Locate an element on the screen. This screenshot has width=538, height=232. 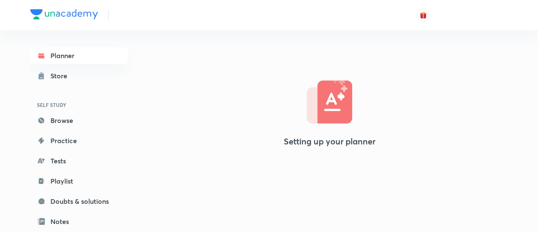
a: Practice is located at coordinates (79, 140).